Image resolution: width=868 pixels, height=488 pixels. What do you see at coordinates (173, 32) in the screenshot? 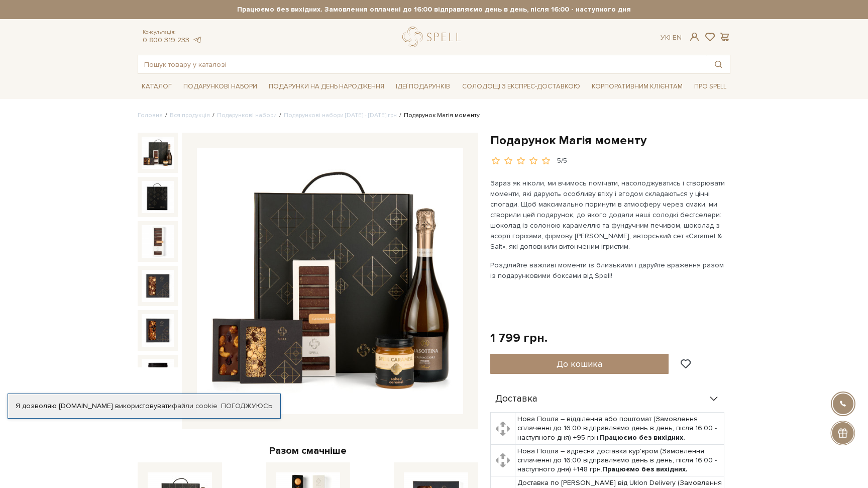
I see `span: Консультація:` at bounding box center [173, 32].